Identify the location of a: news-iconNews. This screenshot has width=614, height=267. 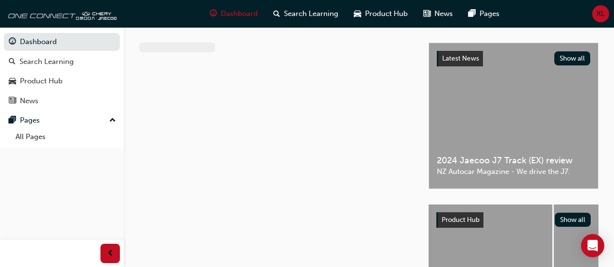
(438, 14).